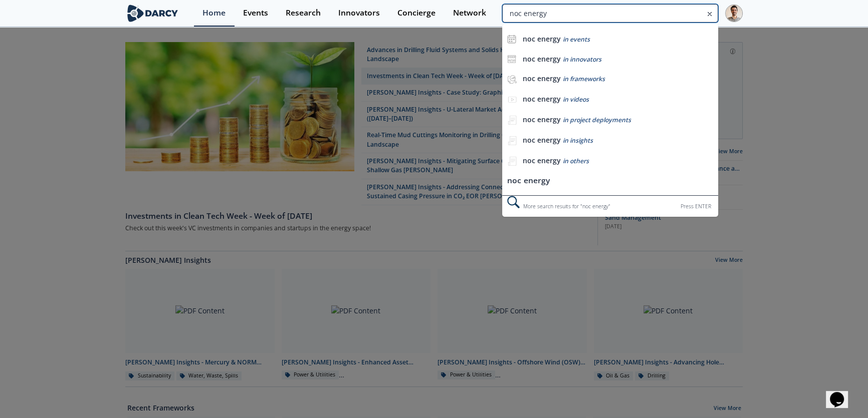  Describe the element at coordinates (416, 13) in the screenshot. I see `div: Concierge` at that location.